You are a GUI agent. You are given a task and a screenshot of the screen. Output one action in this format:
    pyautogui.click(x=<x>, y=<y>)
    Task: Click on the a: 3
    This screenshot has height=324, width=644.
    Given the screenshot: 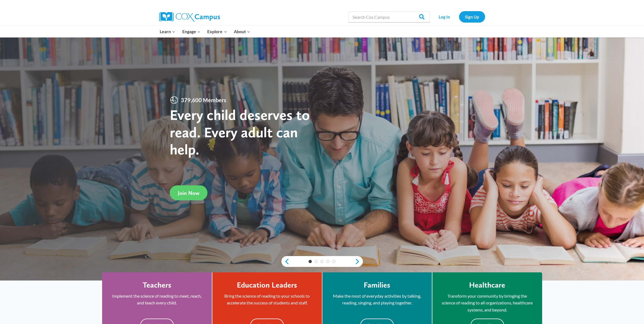 What is the action you would take?
    pyautogui.click(x=322, y=261)
    